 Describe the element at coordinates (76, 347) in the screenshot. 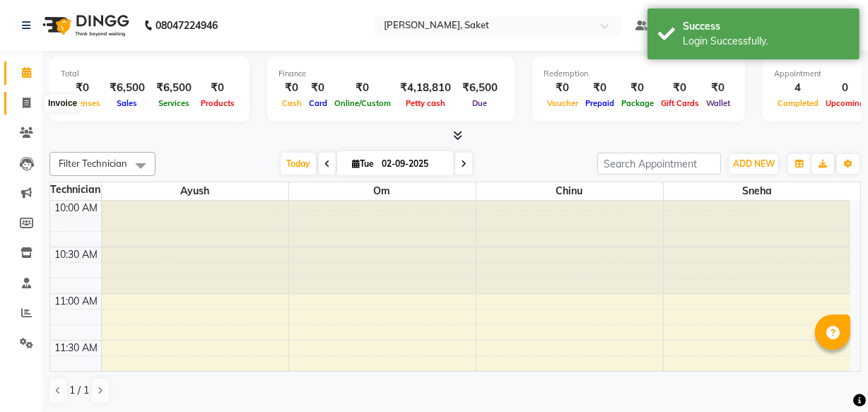

I see `div: 11:30 AM` at that location.